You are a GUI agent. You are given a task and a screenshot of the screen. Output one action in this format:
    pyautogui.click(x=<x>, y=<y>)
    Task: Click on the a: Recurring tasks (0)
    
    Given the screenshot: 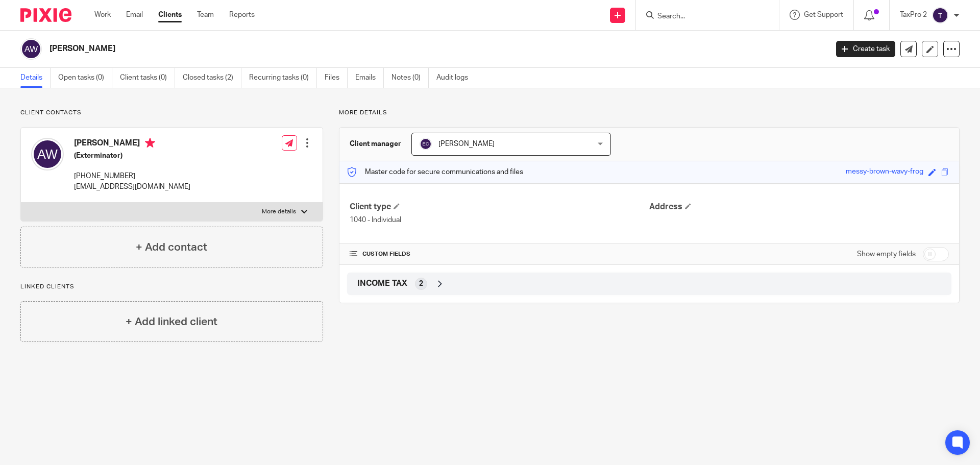 What is the action you would take?
    pyautogui.click(x=283, y=78)
    